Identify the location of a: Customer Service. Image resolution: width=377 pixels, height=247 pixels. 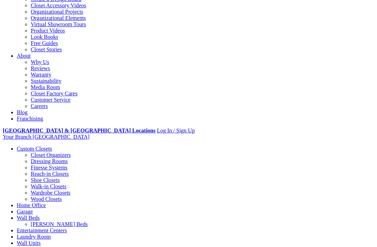
(51, 99).